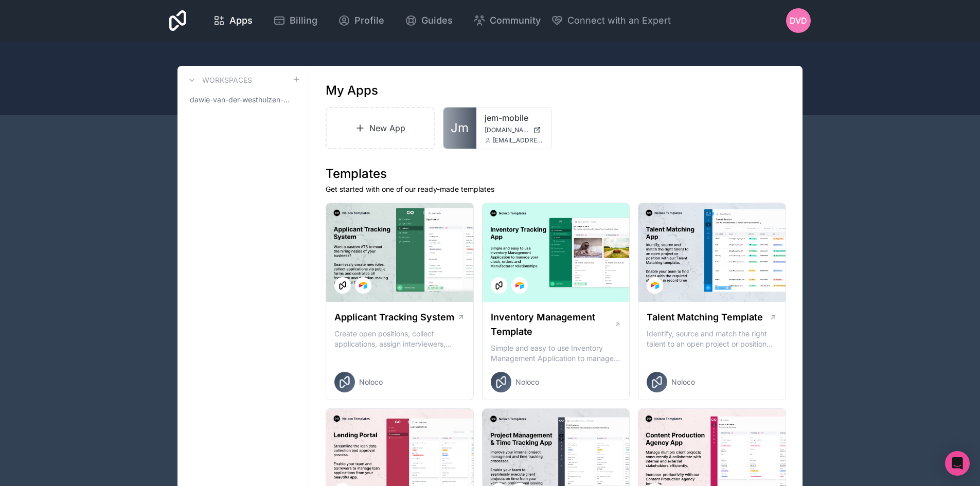 This screenshot has height=486, width=980. What do you see at coordinates (369, 20) in the screenshot?
I see `span: Profile` at bounding box center [369, 20].